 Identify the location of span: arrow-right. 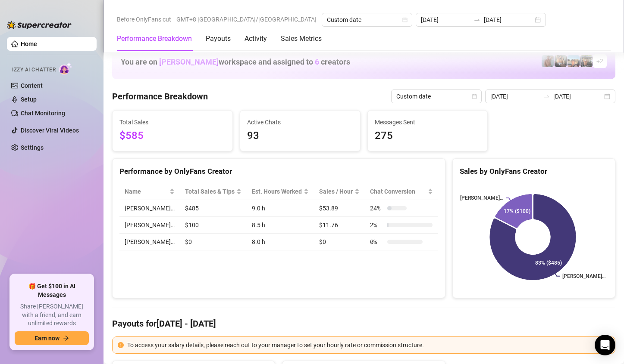
(66, 339).